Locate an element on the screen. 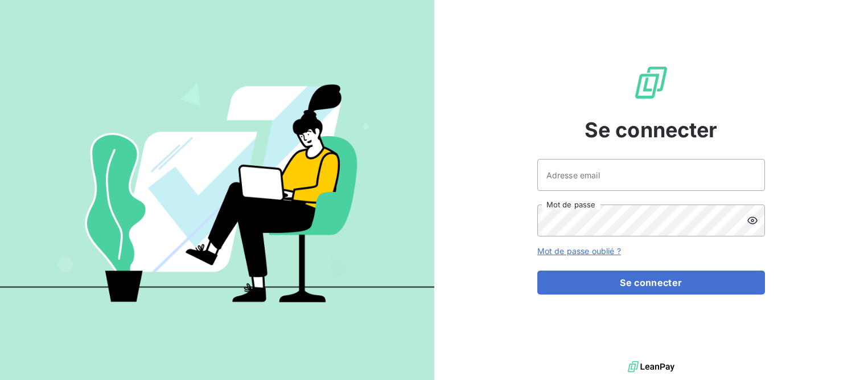  a: Mot de passe oublié ? is located at coordinates (579, 251).